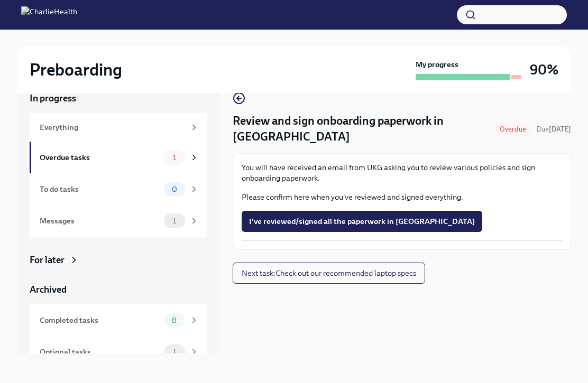  What do you see at coordinates (402, 173) in the screenshot?
I see `p: You will have received an email from UKG asking you to review various policies and sign onboardin...` at bounding box center [402, 173].